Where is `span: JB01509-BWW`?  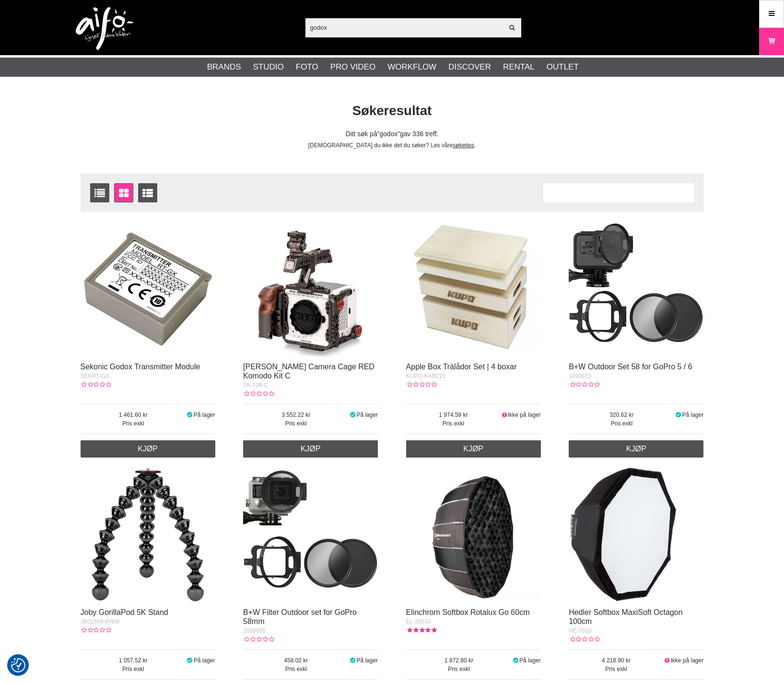 span: JB01509-BWW is located at coordinates (100, 622).